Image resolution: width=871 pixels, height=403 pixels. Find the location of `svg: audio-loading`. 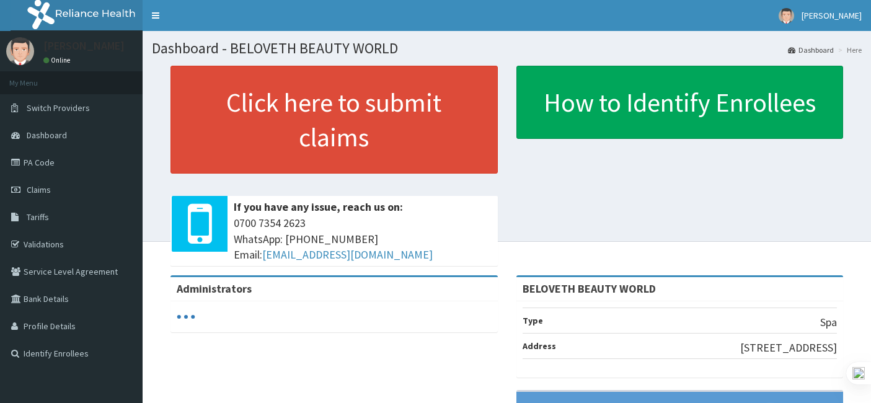

svg: audio-loading is located at coordinates (186, 317).